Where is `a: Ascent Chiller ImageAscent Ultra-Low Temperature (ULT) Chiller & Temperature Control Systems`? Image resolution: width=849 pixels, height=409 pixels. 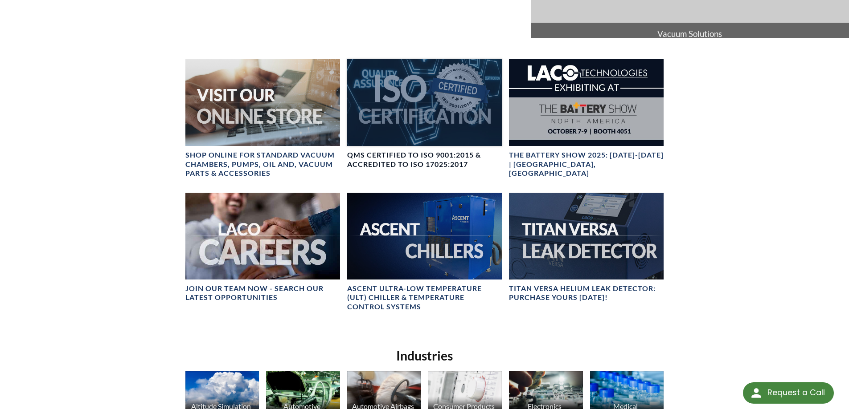
a: Ascent Chiller ImageAscent Ultra-Low Temperature (ULT) Chiller & Temperature Control Systems is located at coordinates (424, 253).